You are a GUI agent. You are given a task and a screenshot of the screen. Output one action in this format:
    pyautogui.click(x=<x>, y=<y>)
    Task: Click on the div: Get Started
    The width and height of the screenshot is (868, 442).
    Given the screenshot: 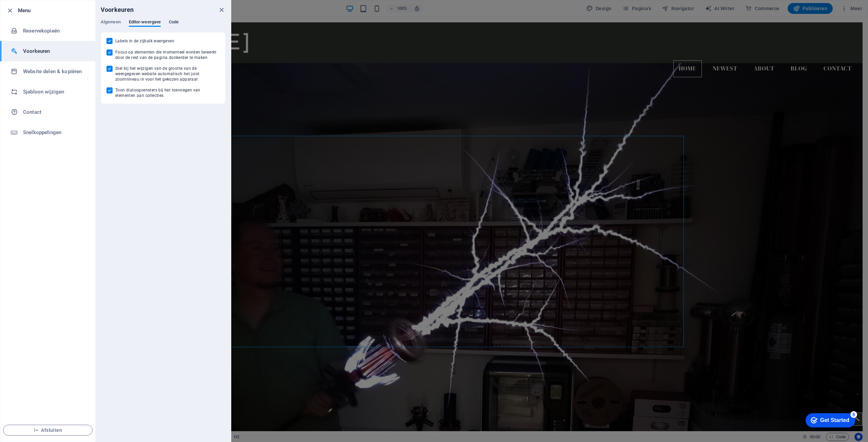 What is the action you would take?
    pyautogui.click(x=35, y=11)
    